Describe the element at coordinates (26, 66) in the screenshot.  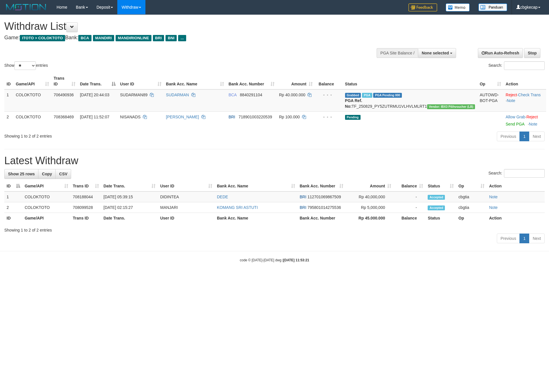
I see `label: Show entries` at that location.